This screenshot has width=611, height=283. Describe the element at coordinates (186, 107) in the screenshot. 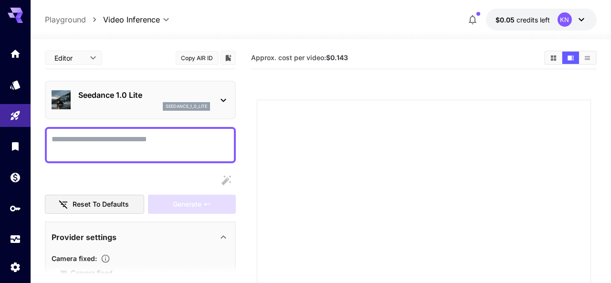

I see `p: seedance_1_0_lite` at that location.